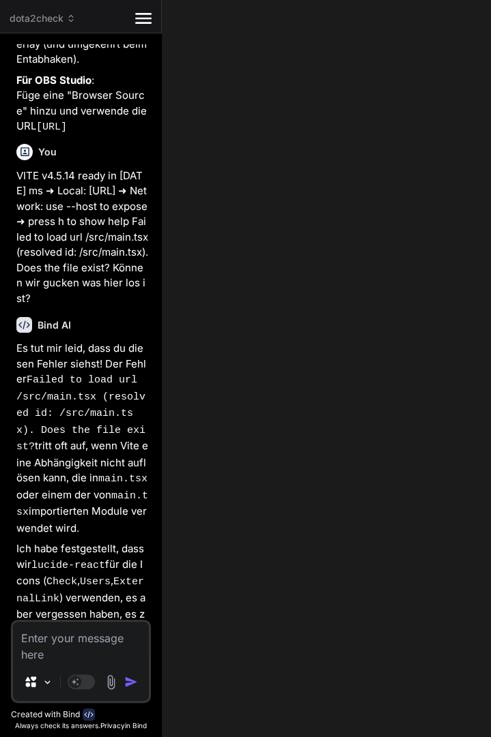  I want to click on span: Privacy, so click(113, 726).